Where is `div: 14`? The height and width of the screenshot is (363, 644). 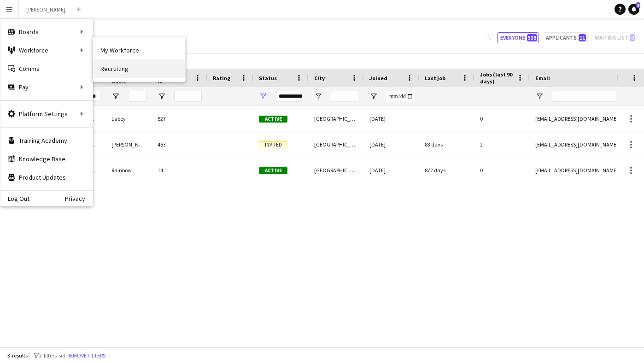 div: 14 is located at coordinates (180, 170).